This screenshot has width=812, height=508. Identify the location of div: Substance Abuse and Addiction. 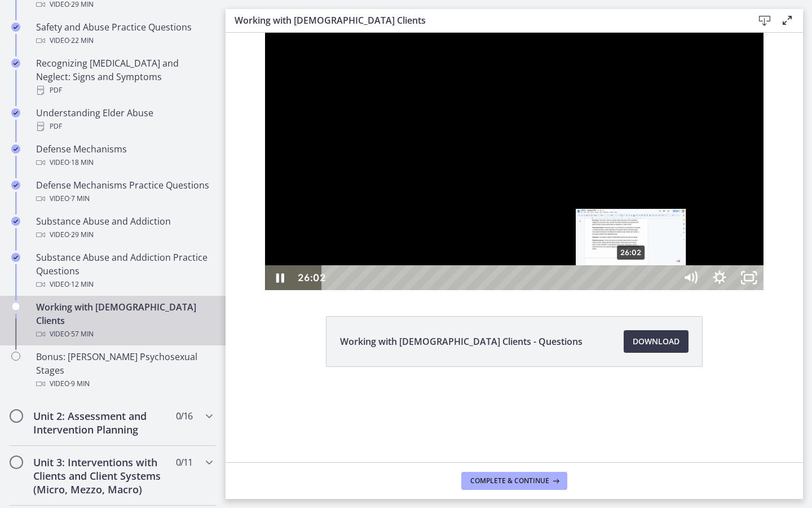
(124, 228).